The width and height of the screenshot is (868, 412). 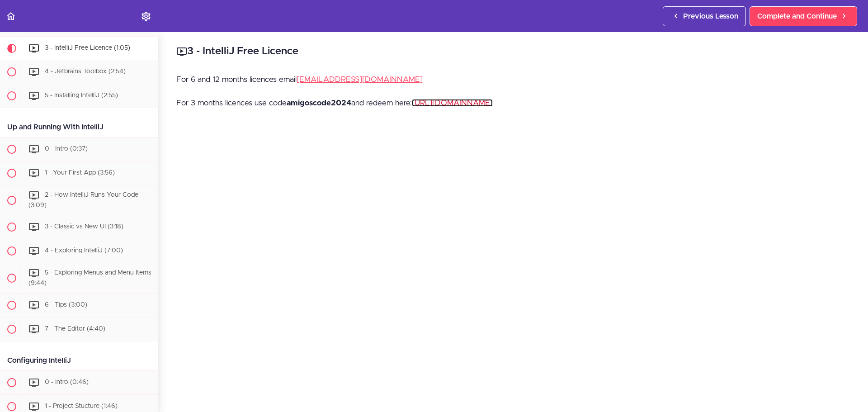 I want to click on span: Previous Lesson, so click(x=711, y=16).